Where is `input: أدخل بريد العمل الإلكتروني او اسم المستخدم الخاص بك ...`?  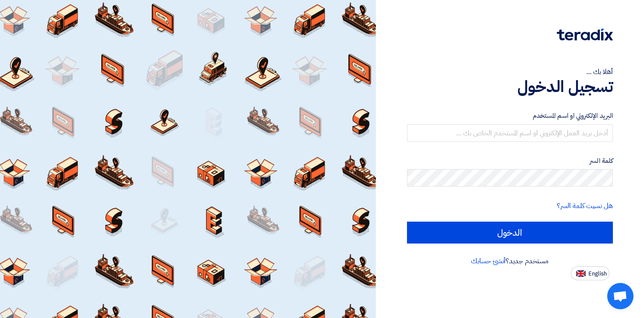
input: أدخل بريد العمل الإلكتروني او اسم المستخدم الخاص بك ... is located at coordinates (510, 133).